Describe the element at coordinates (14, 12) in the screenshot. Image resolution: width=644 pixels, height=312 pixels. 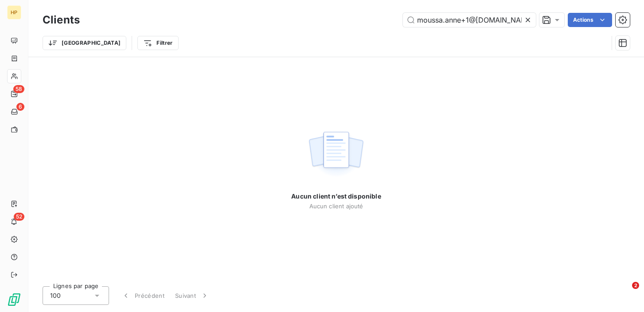
I see `div: HP` at that location.